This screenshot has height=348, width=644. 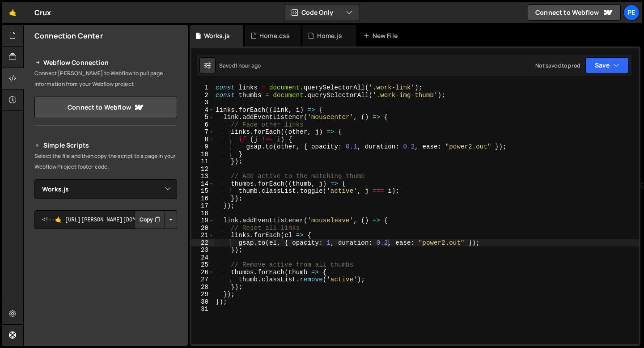 What do you see at coordinates (203, 146) in the screenshot?
I see `div: 9` at bounding box center [203, 146].